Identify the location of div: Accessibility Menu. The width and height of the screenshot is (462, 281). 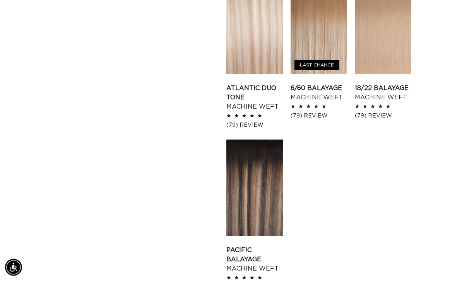
(14, 268).